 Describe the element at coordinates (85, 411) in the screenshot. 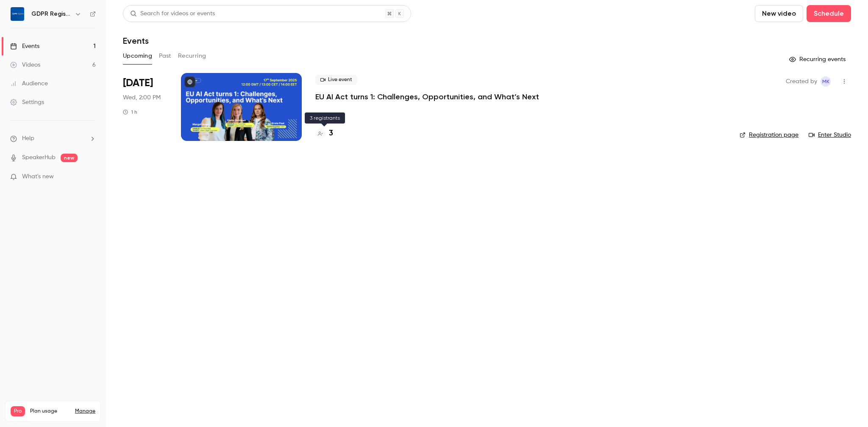

I see `a: Manage` at that location.